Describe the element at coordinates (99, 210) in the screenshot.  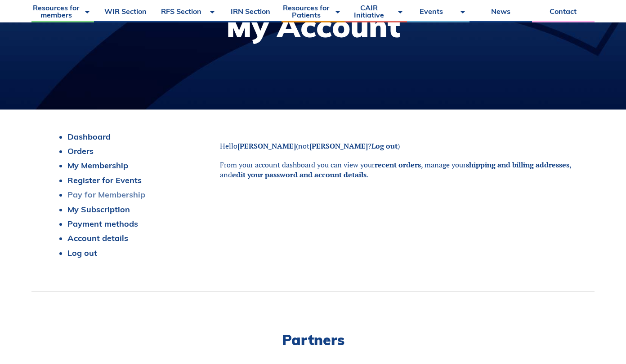
I see `a: My Subscription` at that location.